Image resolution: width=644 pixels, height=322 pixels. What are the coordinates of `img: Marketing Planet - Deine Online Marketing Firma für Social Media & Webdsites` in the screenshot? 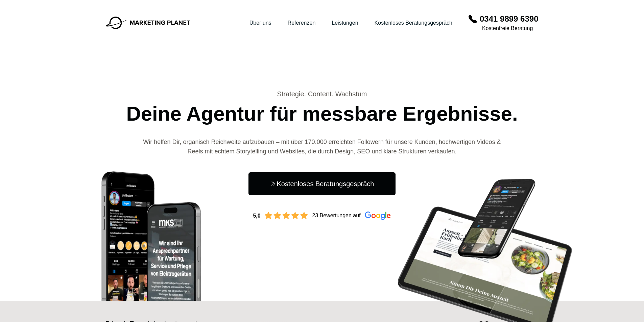 It's located at (148, 23).